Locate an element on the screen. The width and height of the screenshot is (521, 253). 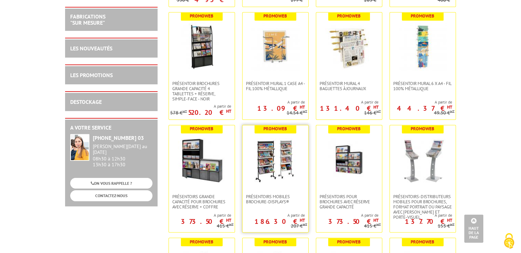
a: Haut de la page is located at coordinates (474, 229).